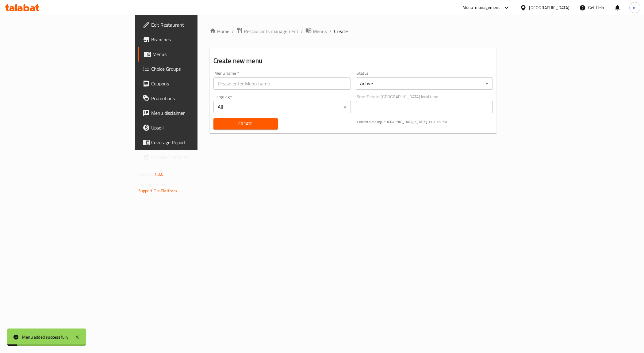 Image resolution: width=644 pixels, height=353 pixels. Describe the element at coordinates (45, 337) in the screenshot. I see `div: Menu added successfully` at that location.